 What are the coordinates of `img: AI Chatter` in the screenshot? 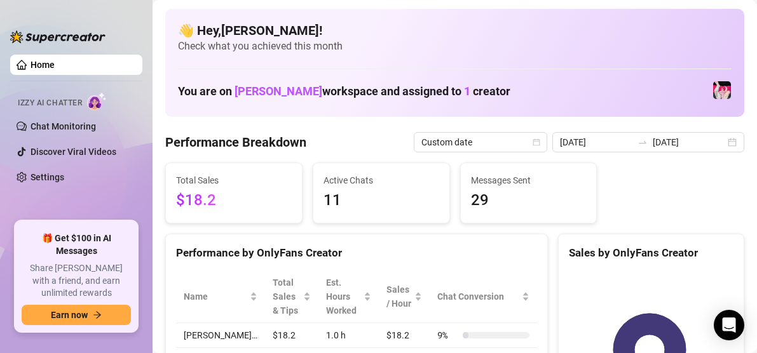 It's located at (97, 101).